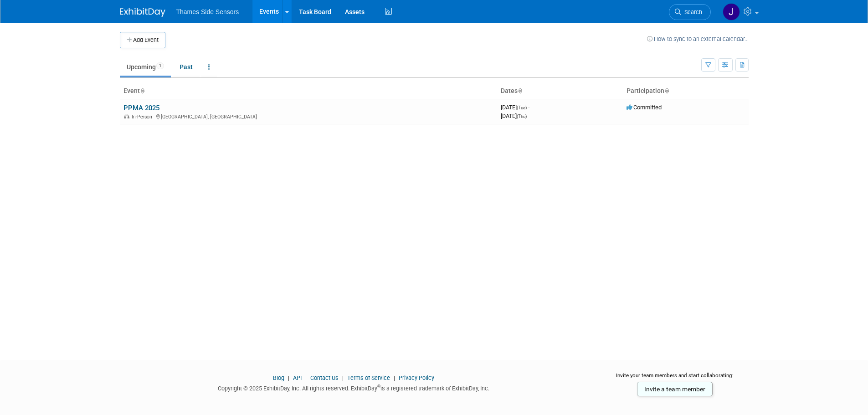 The width and height of the screenshot is (868, 415). What do you see at coordinates (692, 12) in the screenshot?
I see `span: Search` at bounding box center [692, 12].